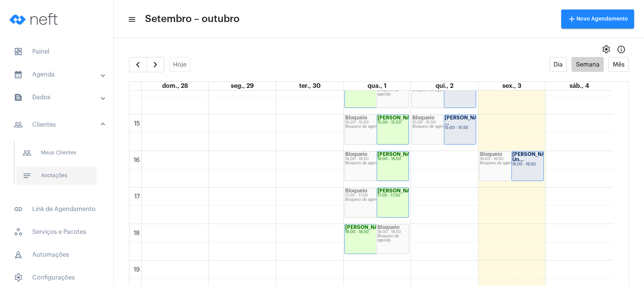  Describe the element at coordinates (137, 160) in the screenshot. I see `div: 16` at that location.